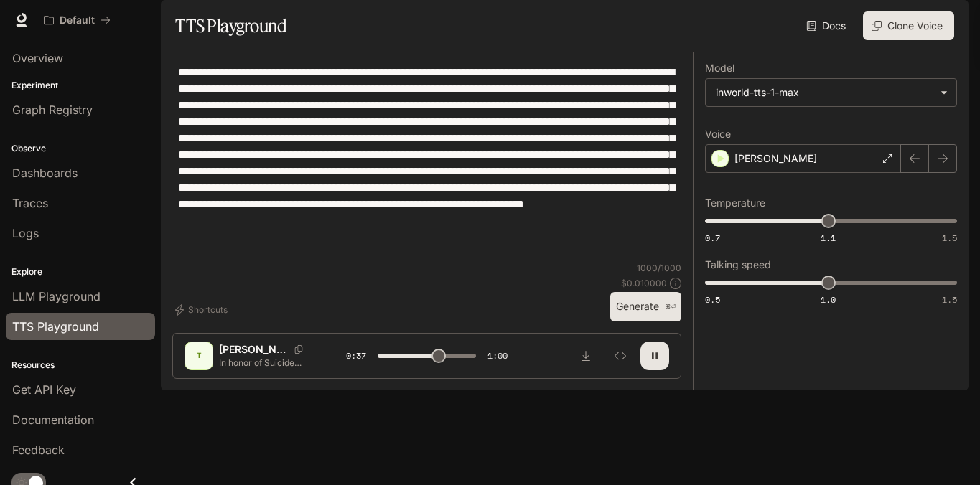  Describe the element at coordinates (712, 237) in the screenshot. I see `span: 0.7` at that location.